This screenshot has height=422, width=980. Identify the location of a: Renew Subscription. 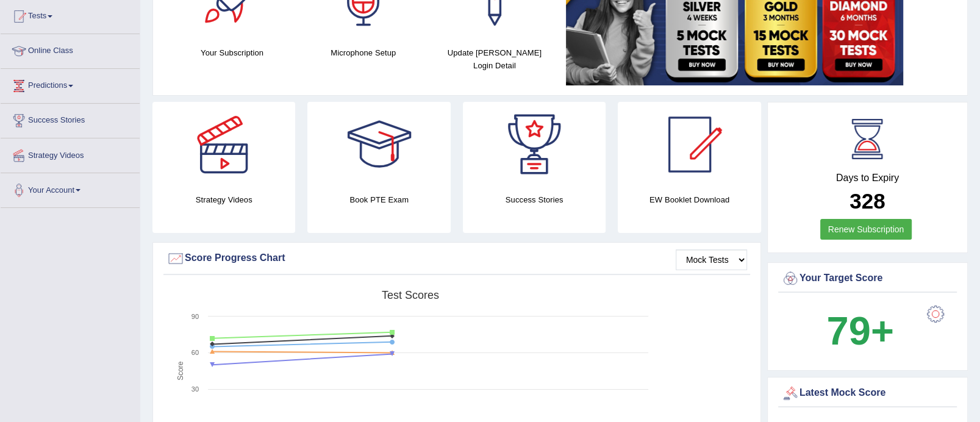
(866, 229).